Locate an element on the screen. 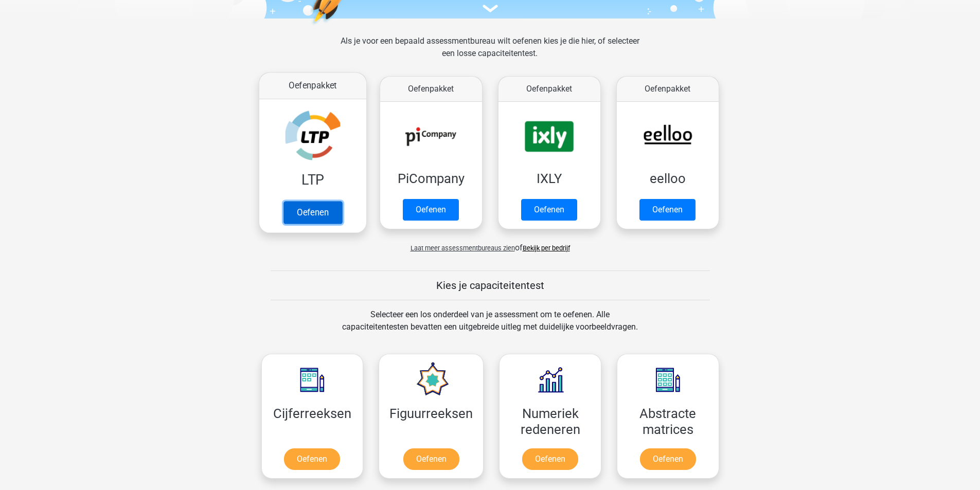  a: Bekijk per bedrijf is located at coordinates (546, 248).